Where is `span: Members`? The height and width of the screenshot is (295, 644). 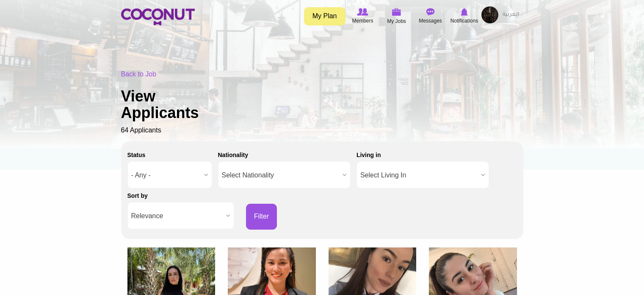
span: Members is located at coordinates (363, 21).